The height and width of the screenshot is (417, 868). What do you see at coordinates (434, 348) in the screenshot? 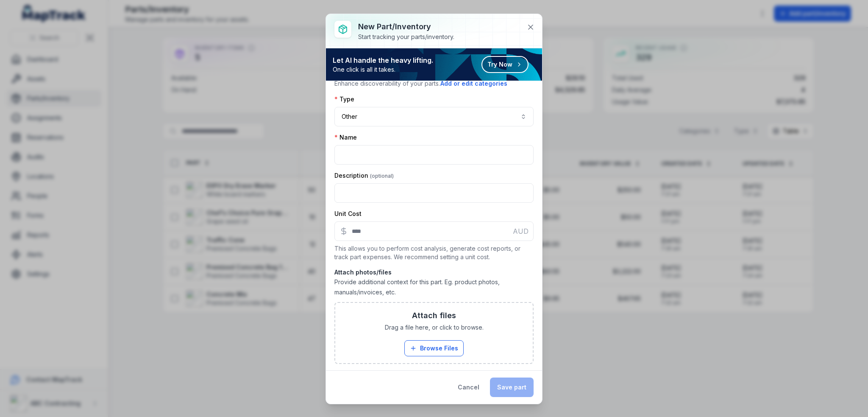
I see `button: Browse Files` at bounding box center [434, 348].